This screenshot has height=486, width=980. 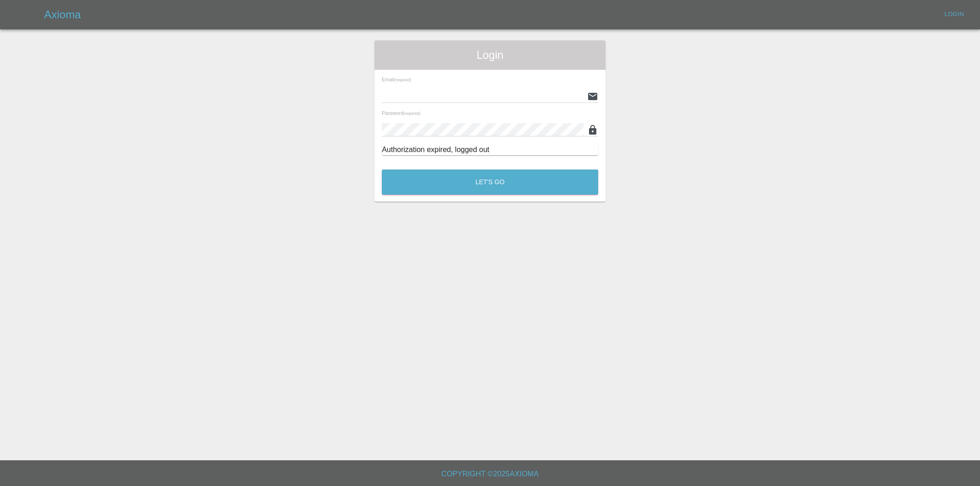 I want to click on button: Let's Go, so click(x=490, y=182).